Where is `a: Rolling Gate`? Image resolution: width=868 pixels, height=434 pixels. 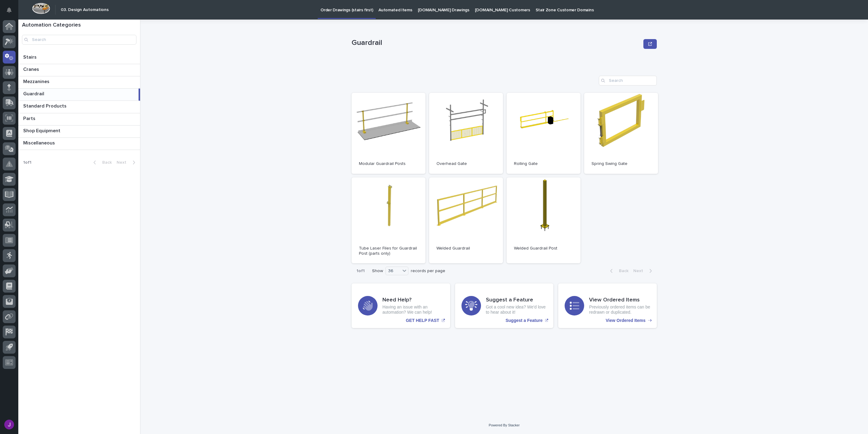 a: Rolling Gate is located at coordinates (544, 133).